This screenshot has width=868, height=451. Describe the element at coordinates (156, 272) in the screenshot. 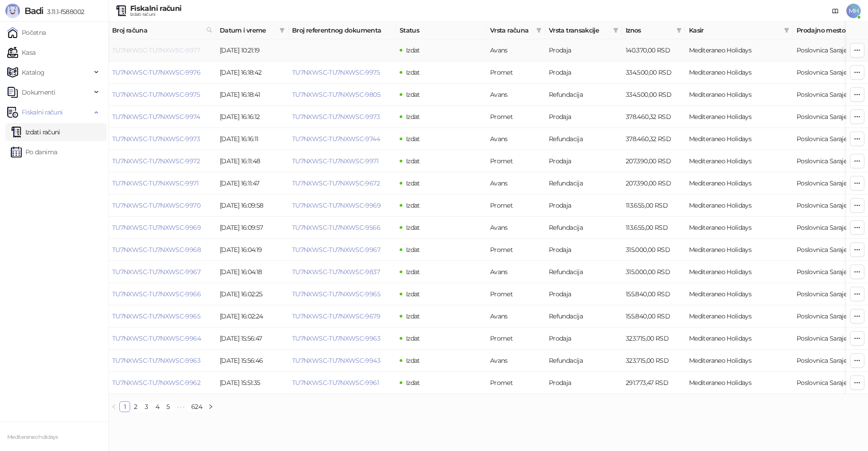

I see `a: TU7NXWSC-TU7NXWSC-9967` at that location.